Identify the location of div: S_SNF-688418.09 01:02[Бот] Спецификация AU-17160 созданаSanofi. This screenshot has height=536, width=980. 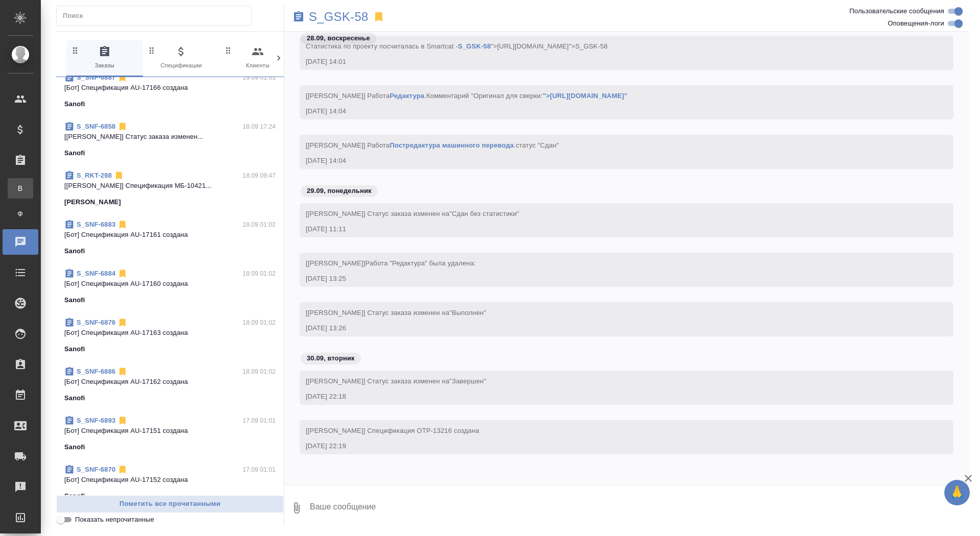
(170, 287).